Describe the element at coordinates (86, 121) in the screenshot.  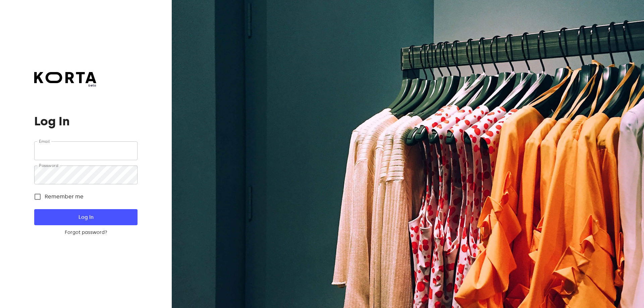
I see `h1: Log In` at that location.